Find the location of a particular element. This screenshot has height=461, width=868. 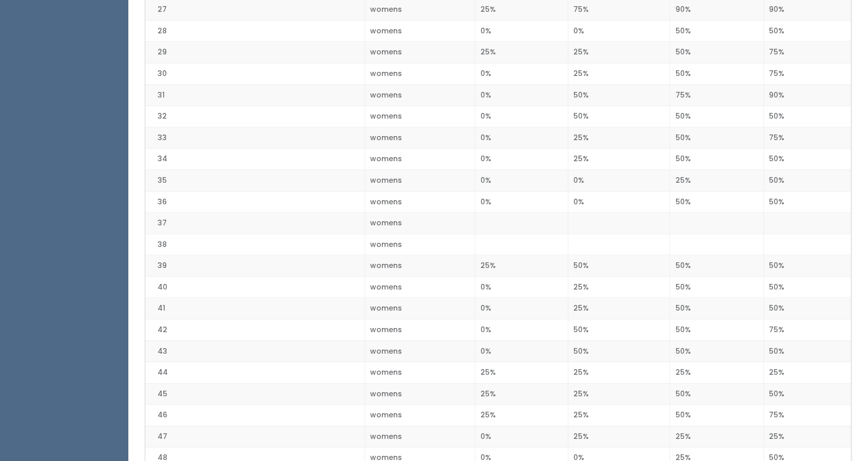

td: 45 is located at coordinates (255, 394).